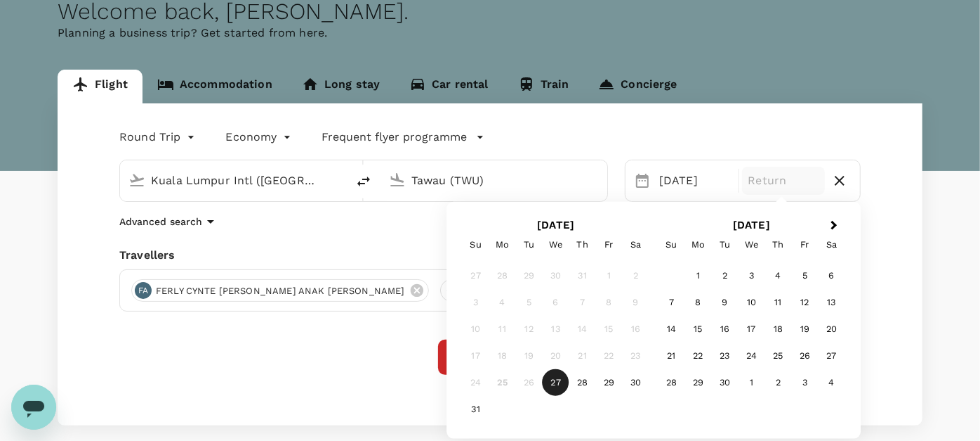 The width and height of the screenshot is (980, 441). Describe the element at coordinates (543, 86) in the screenshot. I see `a: Train` at that location.